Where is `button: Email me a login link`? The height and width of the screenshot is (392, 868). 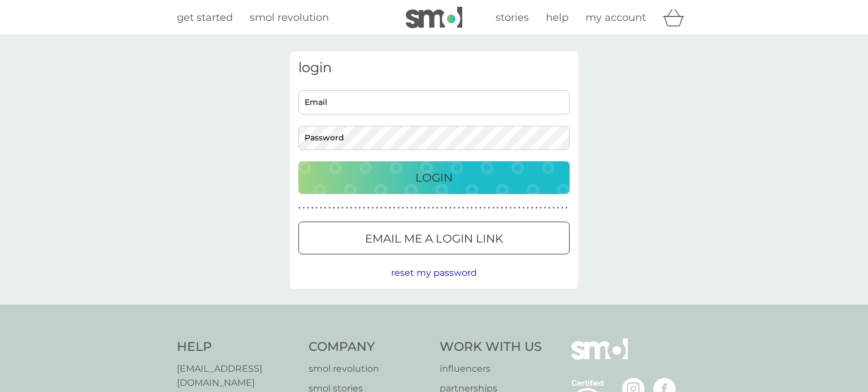
button: Email me a login link is located at coordinates (434, 238).